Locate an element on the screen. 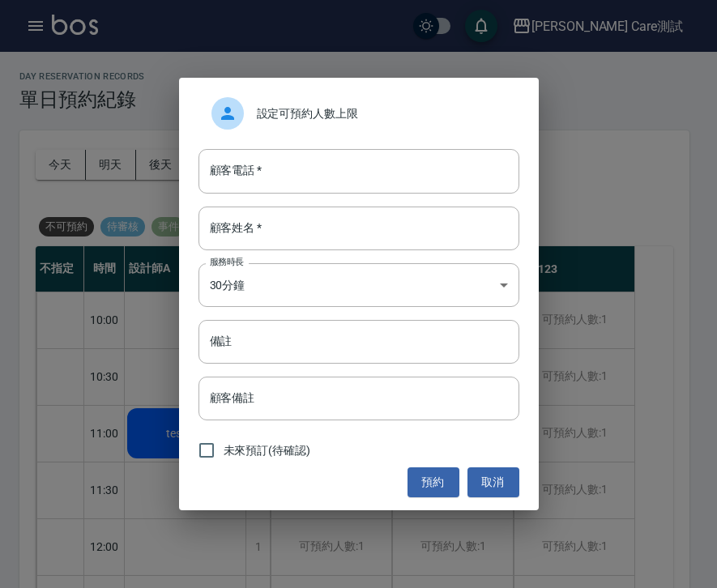 The width and height of the screenshot is (717, 588). label: 服務時長 is located at coordinates (227, 262).